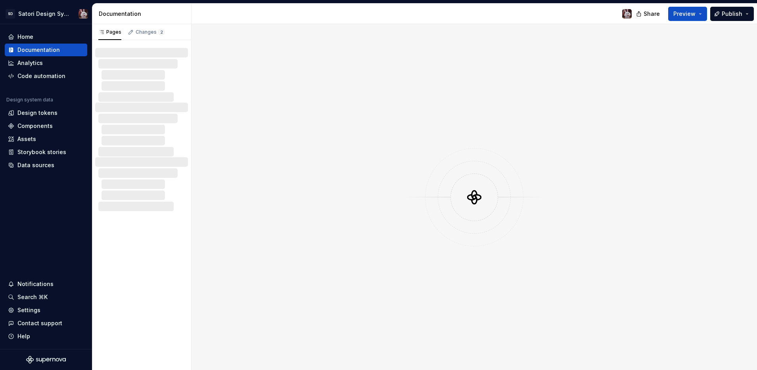  I want to click on div: Components, so click(35, 126).